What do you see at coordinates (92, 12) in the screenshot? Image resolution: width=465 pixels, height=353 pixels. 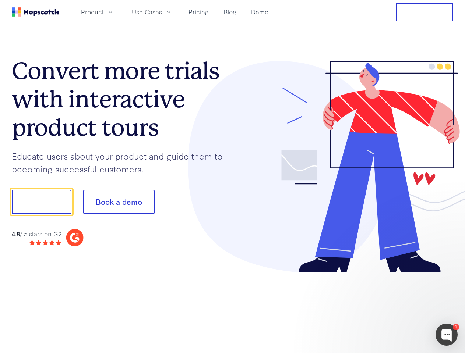 I see `span: Product` at bounding box center [92, 12].